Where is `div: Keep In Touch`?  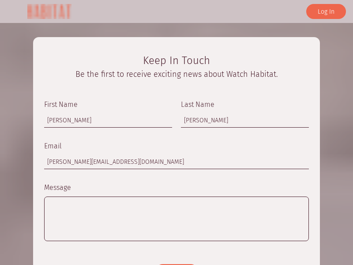 div: Keep In Touch is located at coordinates (177, 61).